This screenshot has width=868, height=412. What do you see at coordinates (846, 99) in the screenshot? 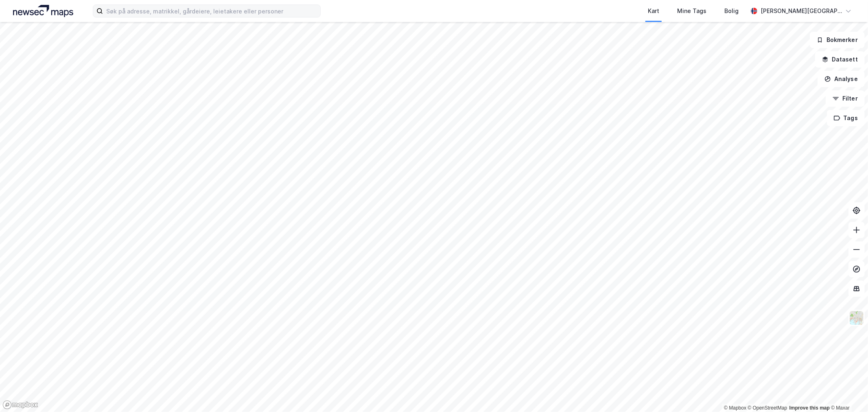
I see `button: Filter` at bounding box center [846, 99].